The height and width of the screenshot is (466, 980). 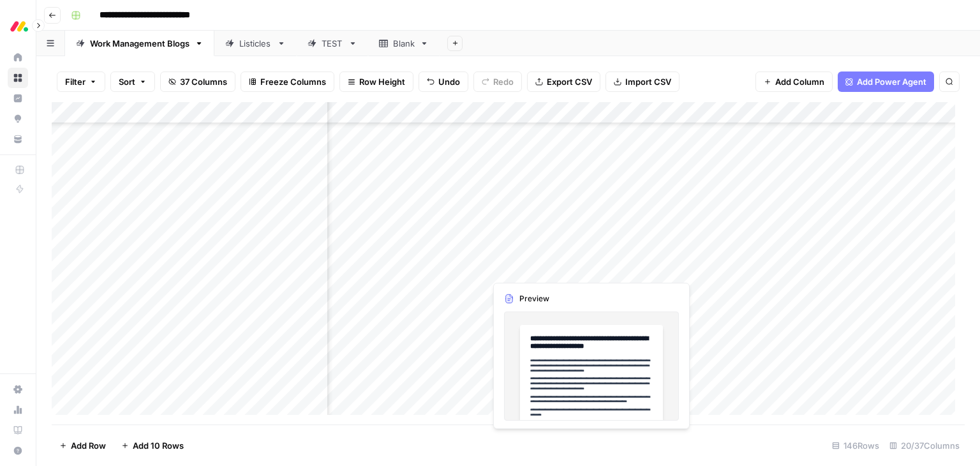 What do you see at coordinates (293, 81) in the screenshot?
I see `span: Freeze Columns` at bounding box center [293, 81].